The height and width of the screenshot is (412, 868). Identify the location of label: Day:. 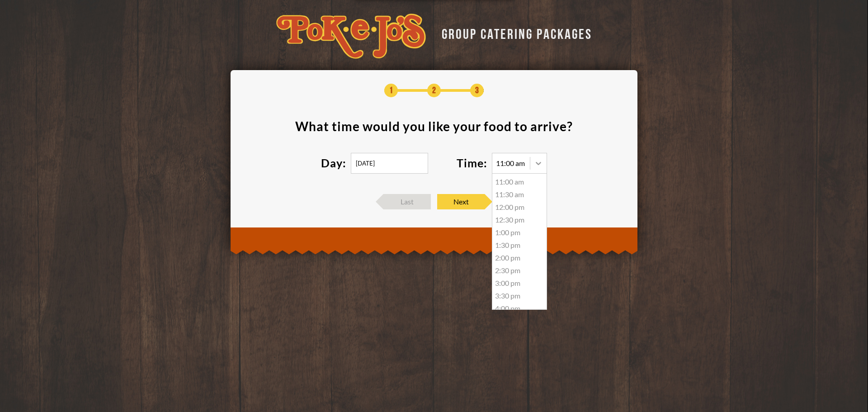
(334, 163).